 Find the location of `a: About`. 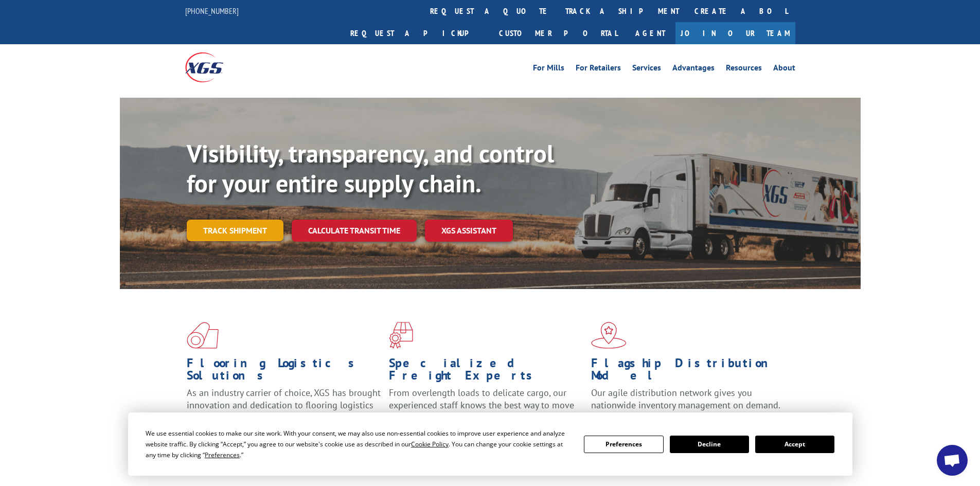

a: About is located at coordinates (784, 69).